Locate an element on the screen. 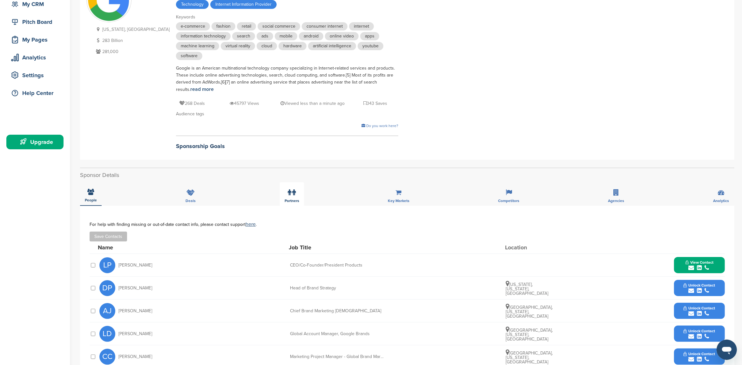 The height and width of the screenshot is (365, 742). span: e-commerce is located at coordinates (193, 26).